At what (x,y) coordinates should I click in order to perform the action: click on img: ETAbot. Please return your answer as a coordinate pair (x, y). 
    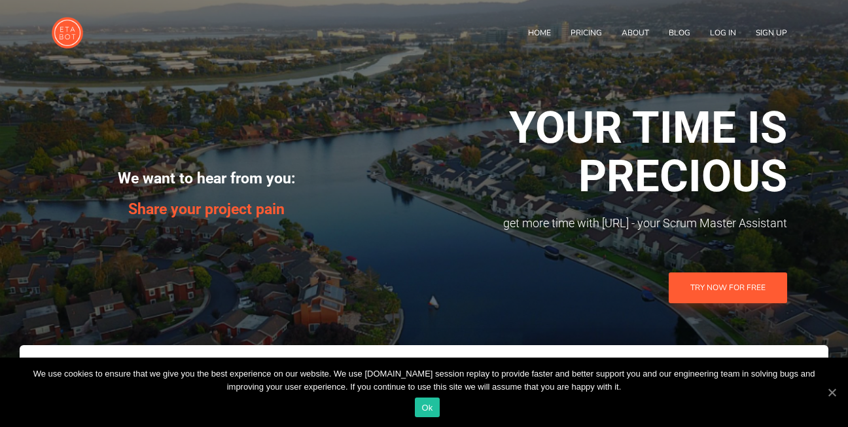
    Looking at the image, I should click on (67, 33).